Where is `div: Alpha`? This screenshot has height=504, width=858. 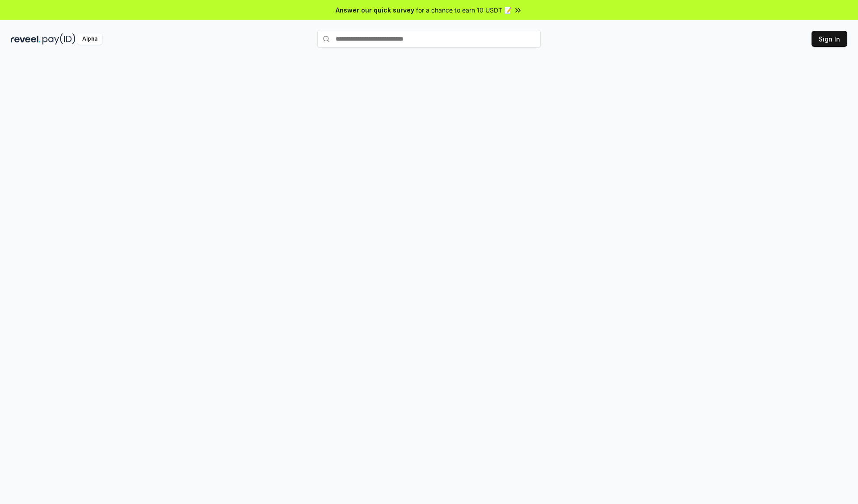
div: Alpha is located at coordinates (90, 39).